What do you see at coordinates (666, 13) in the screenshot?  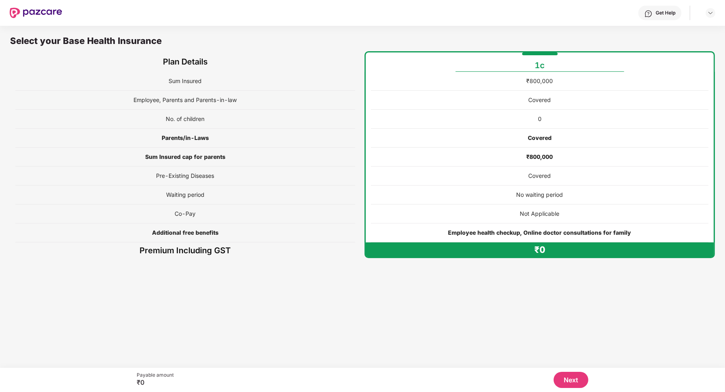 I see `div: Get Help` at bounding box center [666, 13].